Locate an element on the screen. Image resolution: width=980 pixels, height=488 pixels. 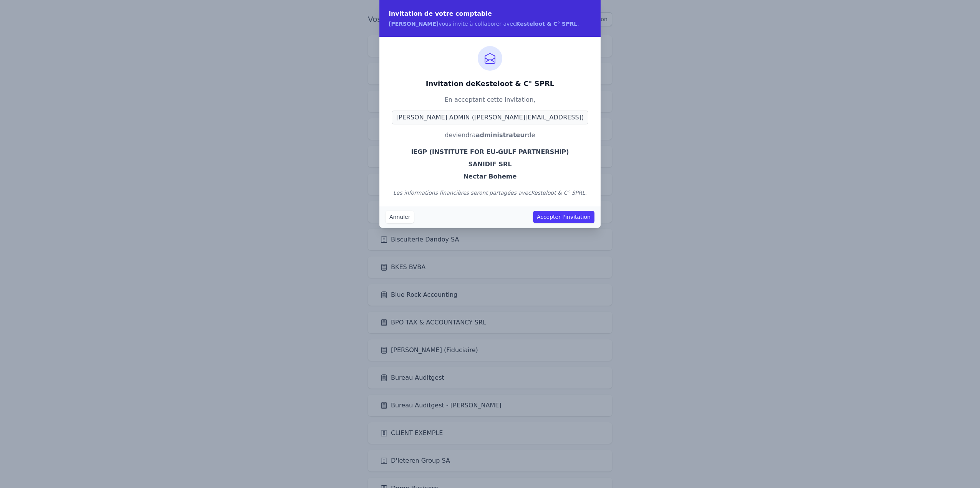
strong: SANIDIF SRL is located at coordinates (490, 164).